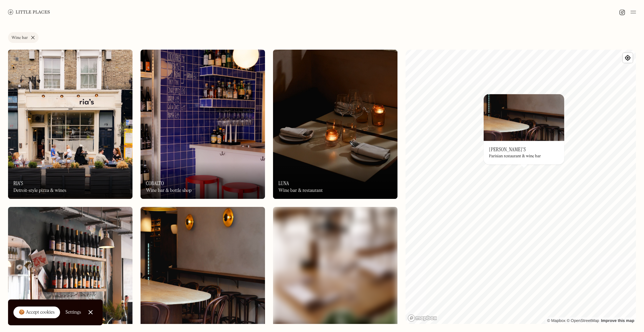  I want to click on button: Find my location, so click(628, 58).